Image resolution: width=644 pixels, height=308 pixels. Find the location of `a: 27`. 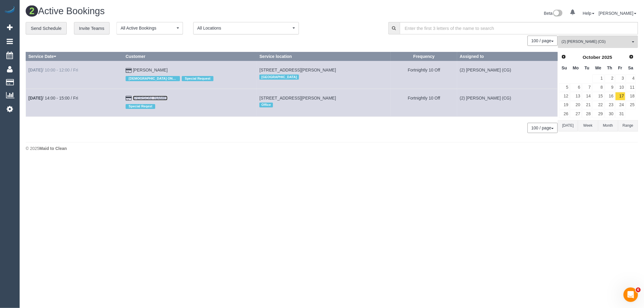

a: 27 is located at coordinates (575, 114).